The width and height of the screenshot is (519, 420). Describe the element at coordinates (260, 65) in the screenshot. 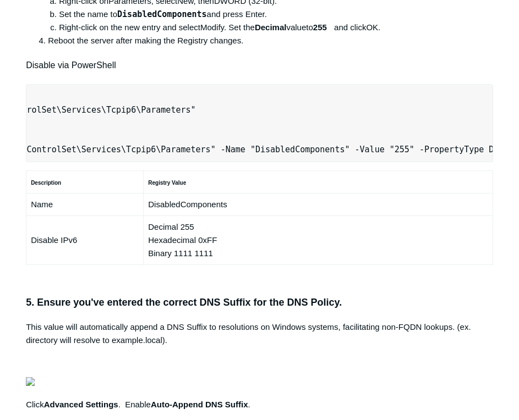

I see `h4: Disable via PowerShell` at that location.